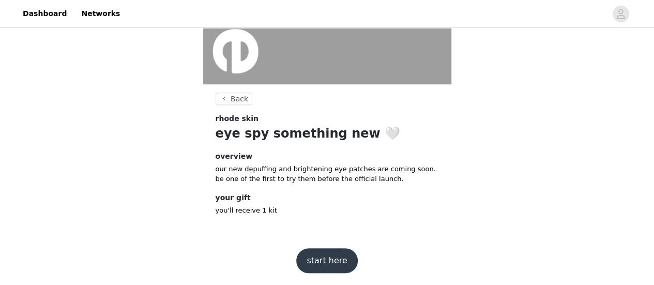 The image size is (654, 285). Describe the element at coordinates (620, 14) in the screenshot. I see `div: avatar` at that location.